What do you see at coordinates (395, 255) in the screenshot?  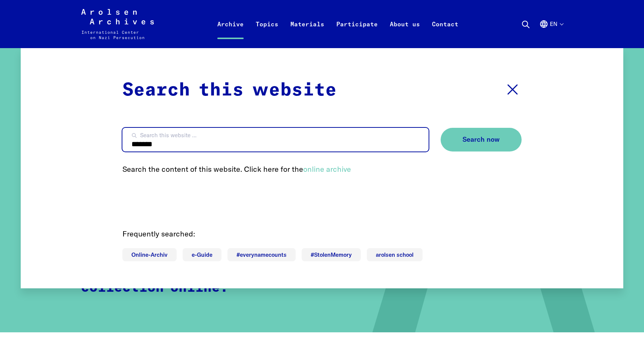 I see `a: arolsen school` at bounding box center [395, 255].